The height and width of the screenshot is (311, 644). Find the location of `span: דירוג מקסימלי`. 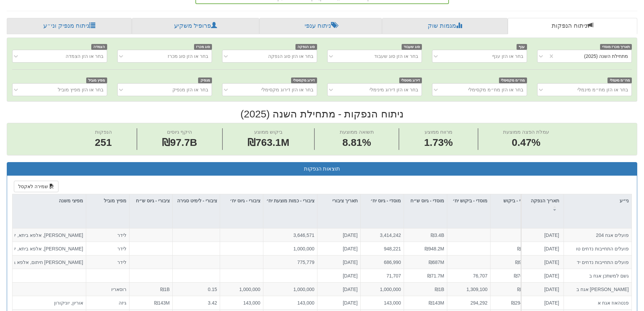

span: דירוג מקסימלי is located at coordinates (304, 80).